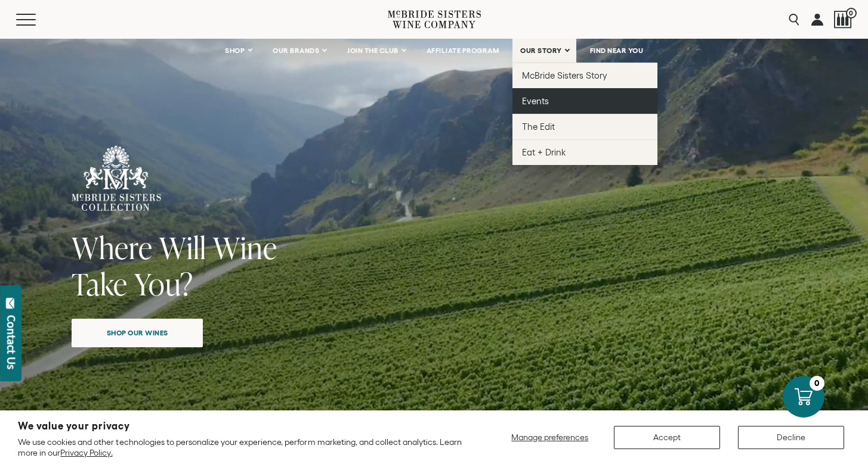  I want to click on span: Will, so click(182, 247).